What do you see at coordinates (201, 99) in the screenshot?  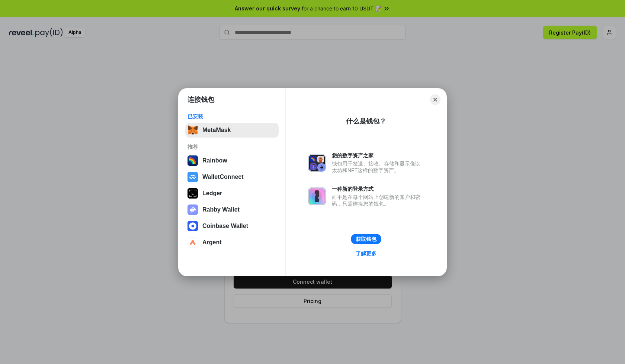 I see `h1: 连接钱包` at bounding box center [201, 99].